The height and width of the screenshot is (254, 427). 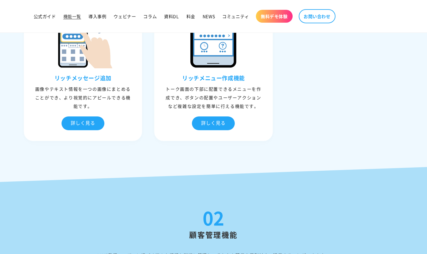 What do you see at coordinates (150, 16) in the screenshot?
I see `span: コラム` at bounding box center [150, 16].